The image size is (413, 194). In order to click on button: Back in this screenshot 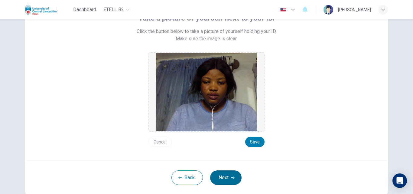, I will do `click(187, 178)`.